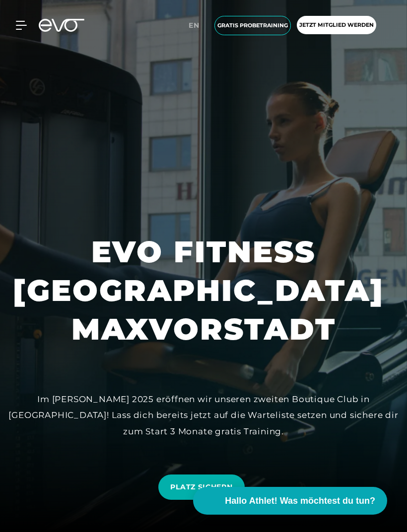 This screenshot has width=407, height=532. What do you see at coordinates (290, 501) in the screenshot?
I see `button: Hallo Athlet! Was möchtest du tun?` at bounding box center [290, 501].